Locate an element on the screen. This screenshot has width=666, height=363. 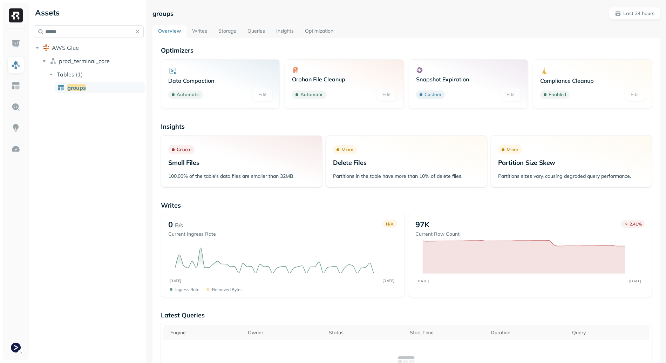
p: ( 1 ) is located at coordinates (79, 74).